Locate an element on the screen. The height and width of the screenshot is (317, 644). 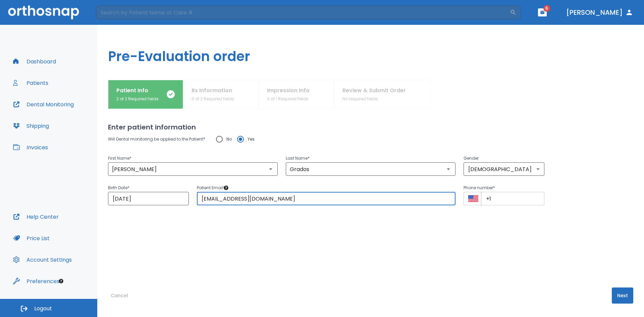
p: Patient Info is located at coordinates (138, 90).